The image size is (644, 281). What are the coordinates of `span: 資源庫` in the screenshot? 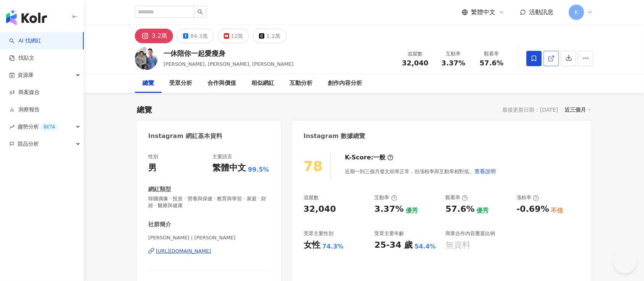 It's located at (26, 75).